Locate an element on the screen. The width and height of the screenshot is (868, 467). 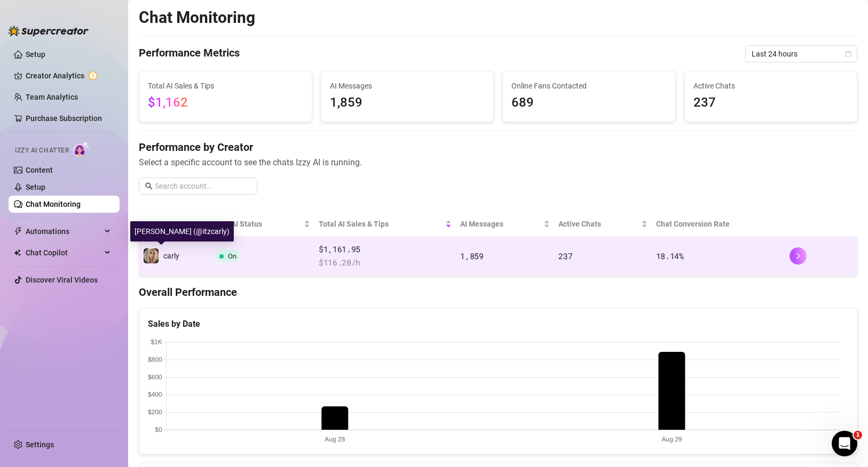
img: Chat Copilot is located at coordinates (17, 253).